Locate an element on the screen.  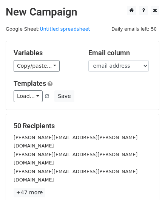
h2: New Campaign is located at coordinates (82, 12).